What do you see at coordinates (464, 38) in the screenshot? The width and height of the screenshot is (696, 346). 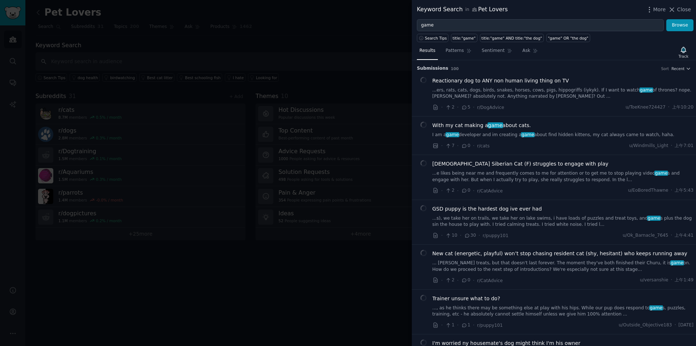 I see `div: title:"game"` at bounding box center [464, 38].